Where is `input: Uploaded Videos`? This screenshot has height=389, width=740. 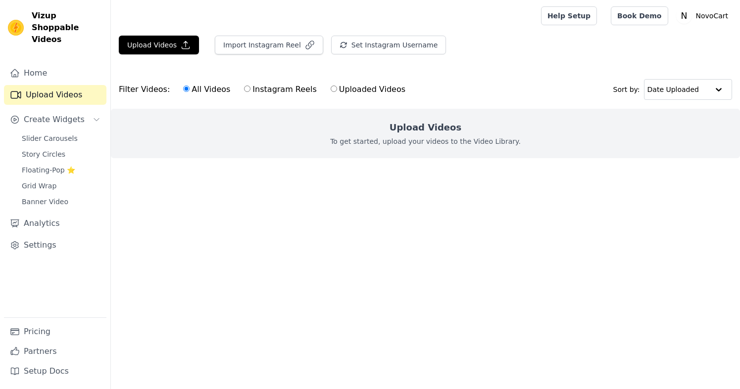
input: Uploaded Videos is located at coordinates (334, 89).